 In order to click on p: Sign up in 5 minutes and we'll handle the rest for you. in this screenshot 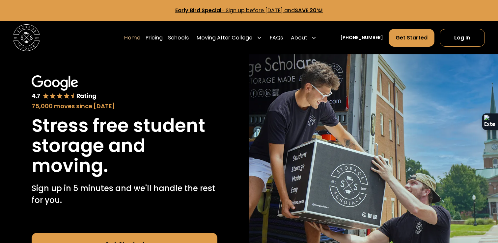, I will do `click(124, 195)`.